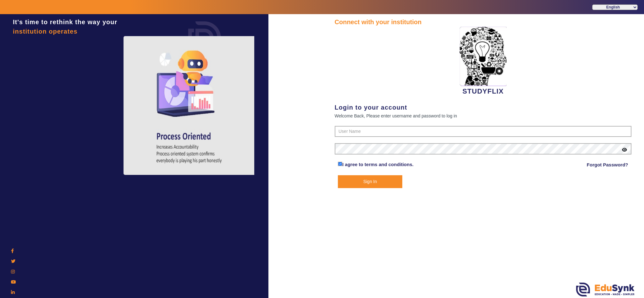 This screenshot has height=298, width=644. Describe the element at coordinates (483, 131) in the screenshot. I see `input: User Name` at that location.